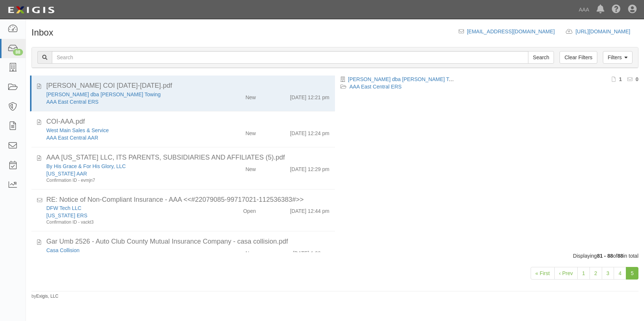  What do you see at coordinates (578, 57) in the screenshot?
I see `a: Clear Filters` at bounding box center [578, 57].